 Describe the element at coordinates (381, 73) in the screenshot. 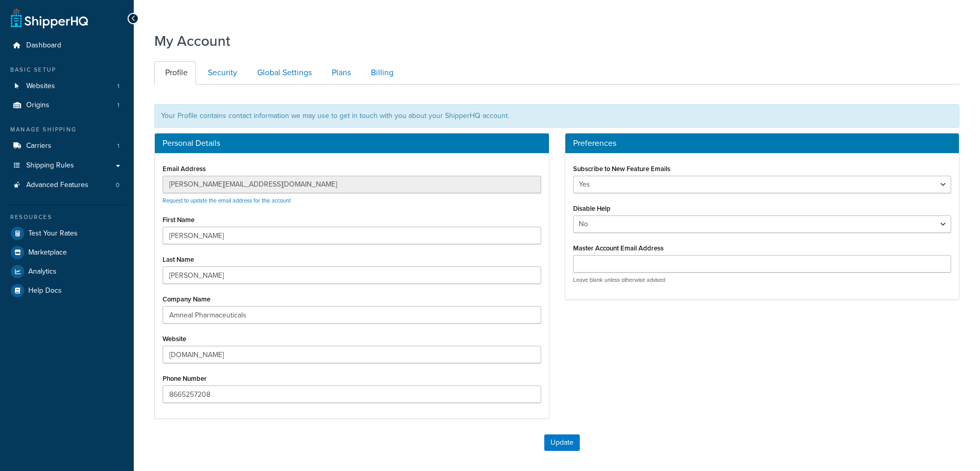

I see `a: Billing` at that location.